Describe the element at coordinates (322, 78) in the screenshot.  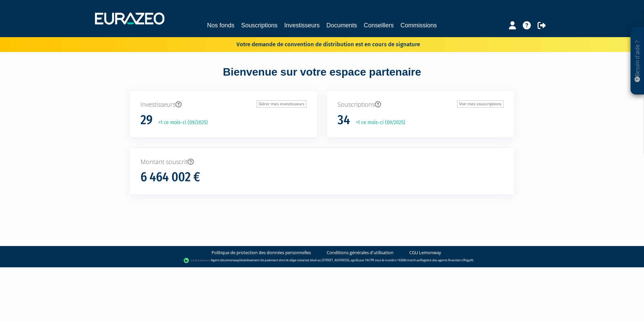
I see `div: Bienvenue sur votre espace partenaire` at that location.